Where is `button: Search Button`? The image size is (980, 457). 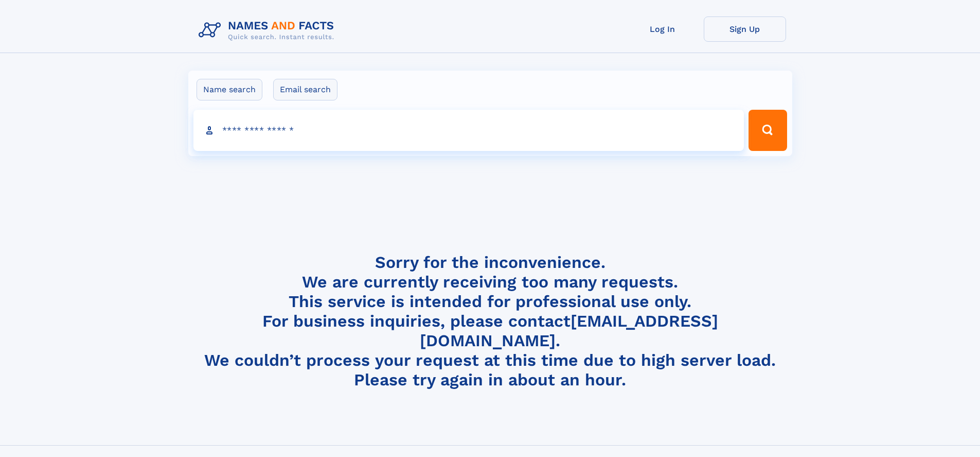 button: Search Button is located at coordinates (767, 130).